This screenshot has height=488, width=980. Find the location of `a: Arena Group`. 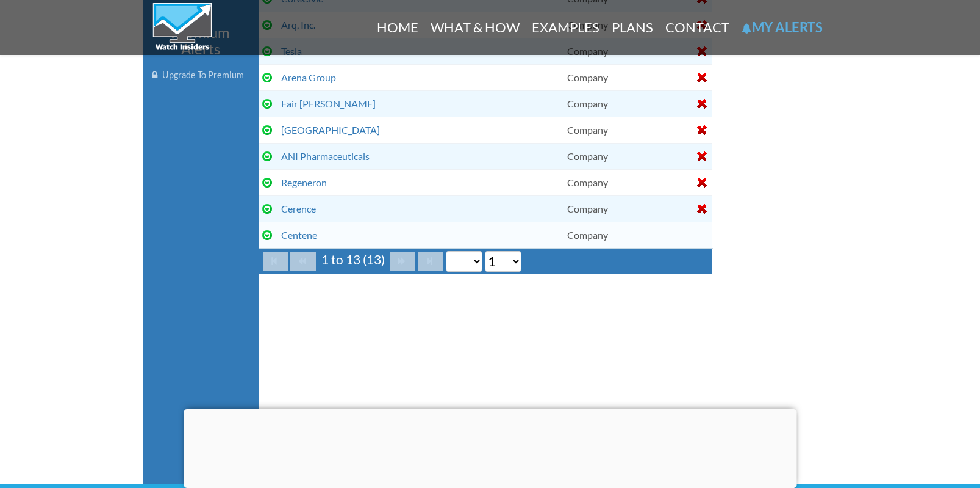

a: Arena Group is located at coordinates (309, 77).